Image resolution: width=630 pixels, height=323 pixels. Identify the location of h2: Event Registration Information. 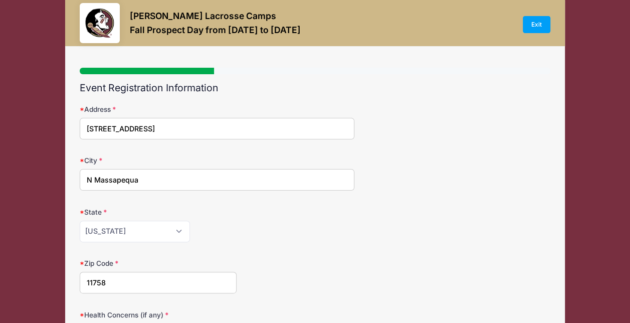
(315, 88).